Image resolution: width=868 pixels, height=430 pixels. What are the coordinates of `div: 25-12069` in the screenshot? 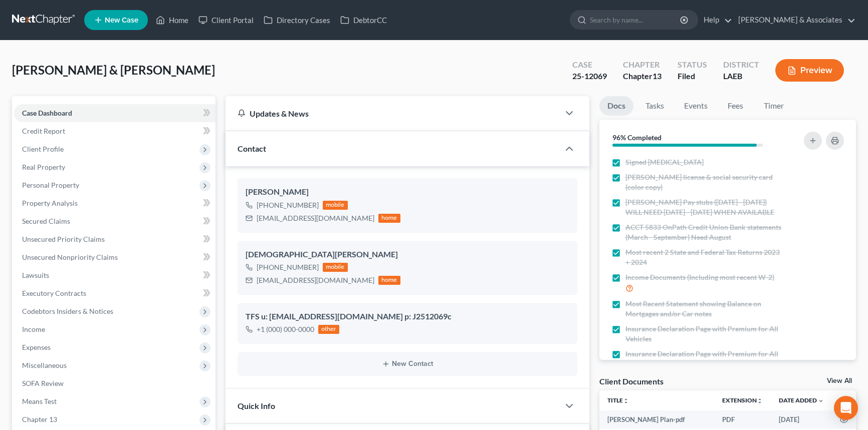 It's located at (590, 76).